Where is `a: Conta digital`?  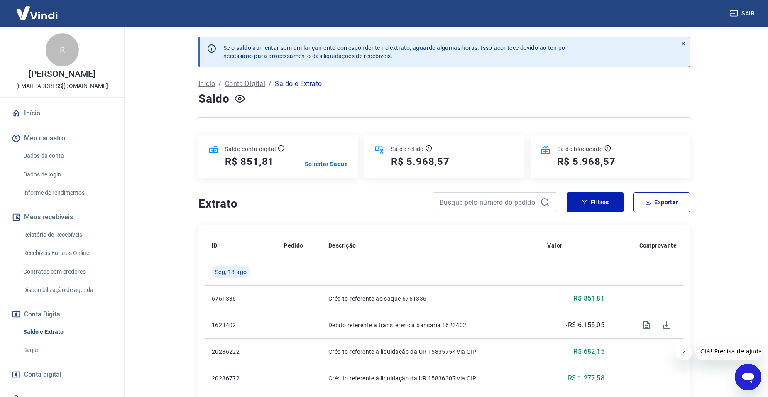
a: Conta digital is located at coordinates (62, 375).